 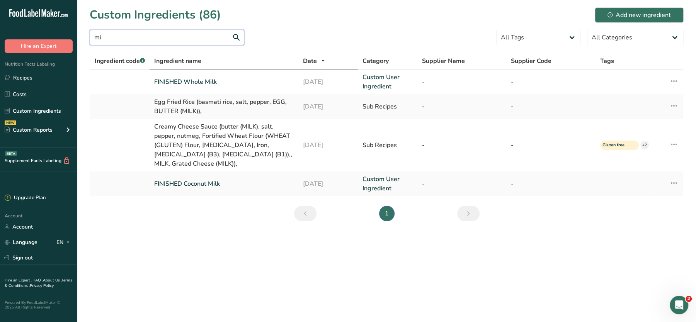 What do you see at coordinates (38, 281) in the screenshot?
I see `a: FAQ .` at bounding box center [38, 281].